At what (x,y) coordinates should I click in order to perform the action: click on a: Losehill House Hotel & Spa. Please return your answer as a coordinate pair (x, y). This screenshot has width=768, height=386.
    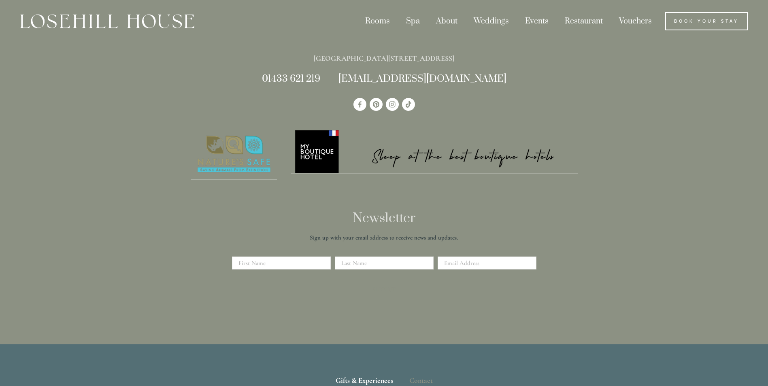
    Looking at the image, I should click on (360, 104).